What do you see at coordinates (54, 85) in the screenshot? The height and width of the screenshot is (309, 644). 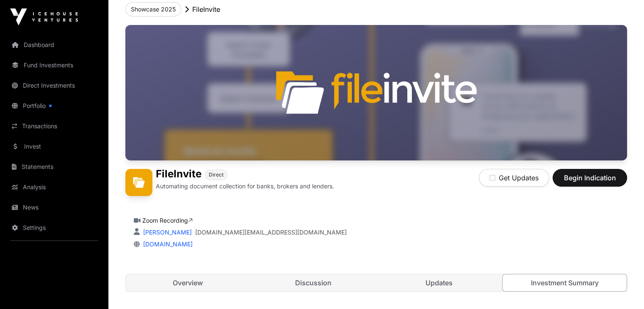 I see `a: Direct Investments` at bounding box center [54, 85].